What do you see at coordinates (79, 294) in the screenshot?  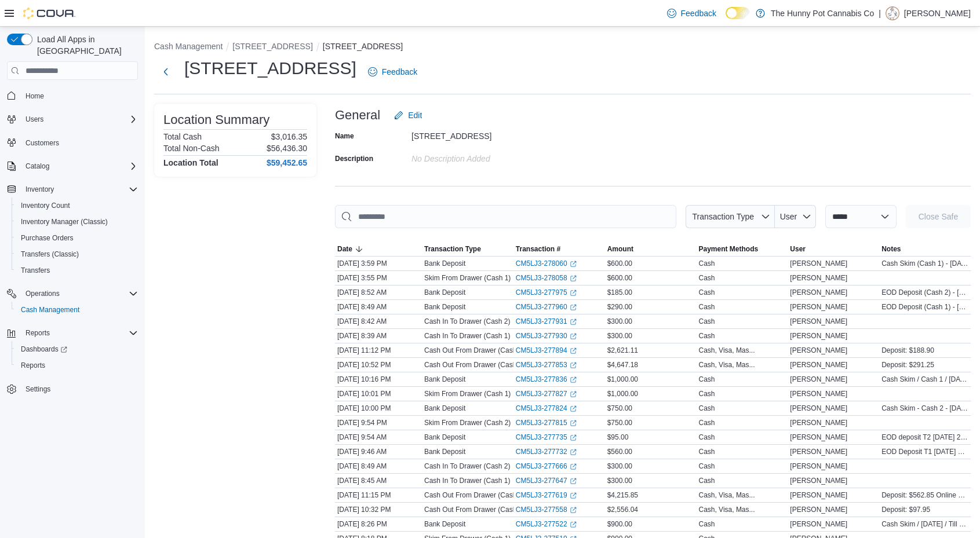 I see `span: Operations` at bounding box center [79, 294].